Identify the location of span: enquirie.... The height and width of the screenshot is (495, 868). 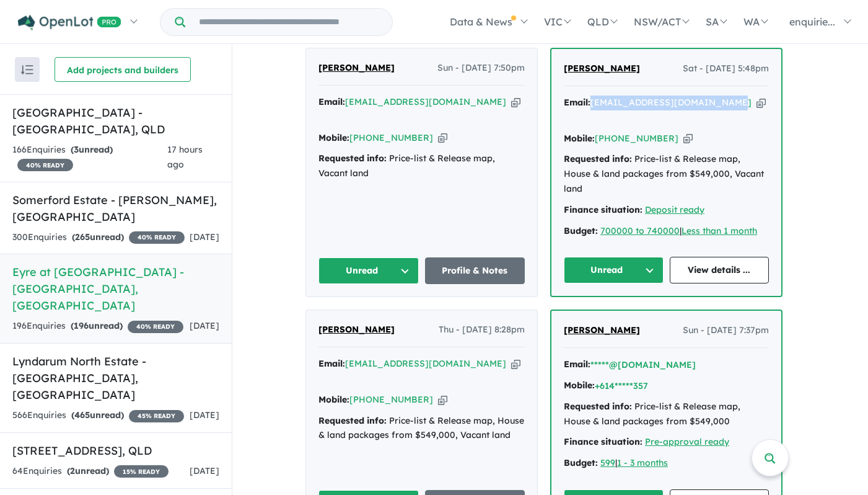
(812, 22).